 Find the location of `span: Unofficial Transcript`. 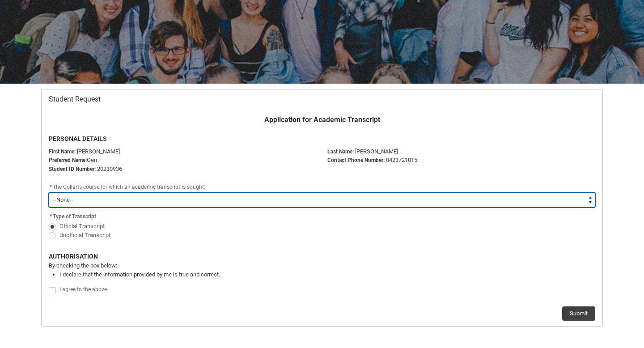

span: Unofficial Transcript is located at coordinates (85, 235).